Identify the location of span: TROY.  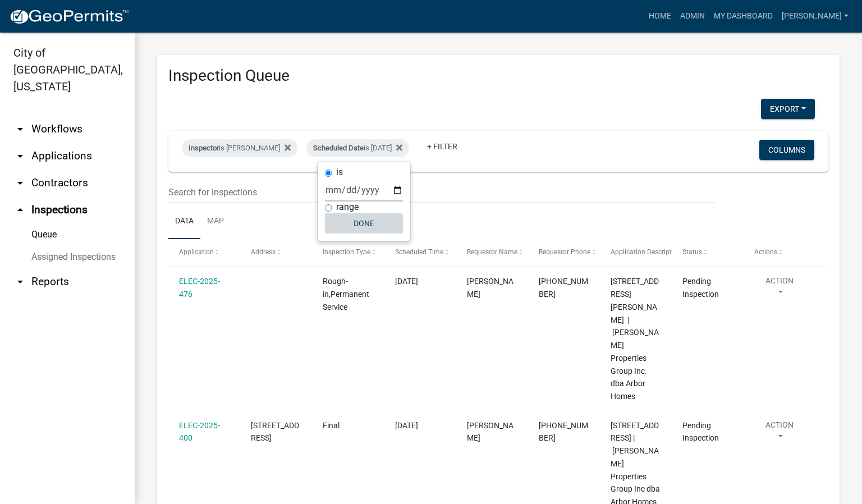
(490, 432).